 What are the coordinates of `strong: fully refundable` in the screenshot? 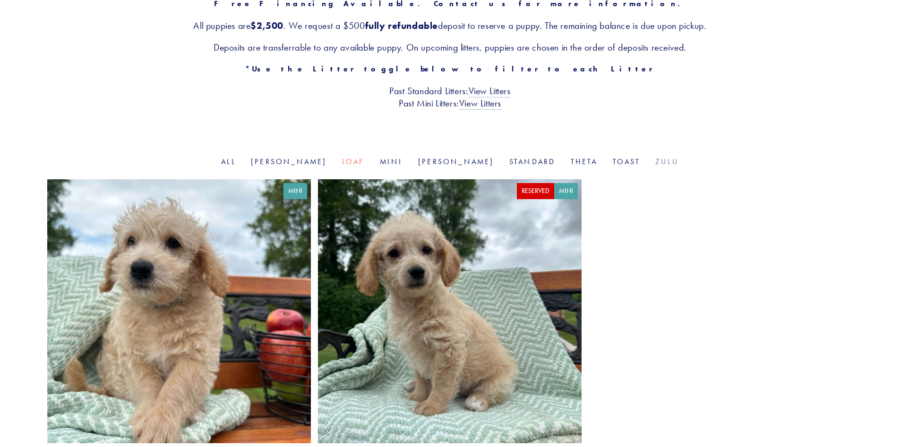 It's located at (402, 26).